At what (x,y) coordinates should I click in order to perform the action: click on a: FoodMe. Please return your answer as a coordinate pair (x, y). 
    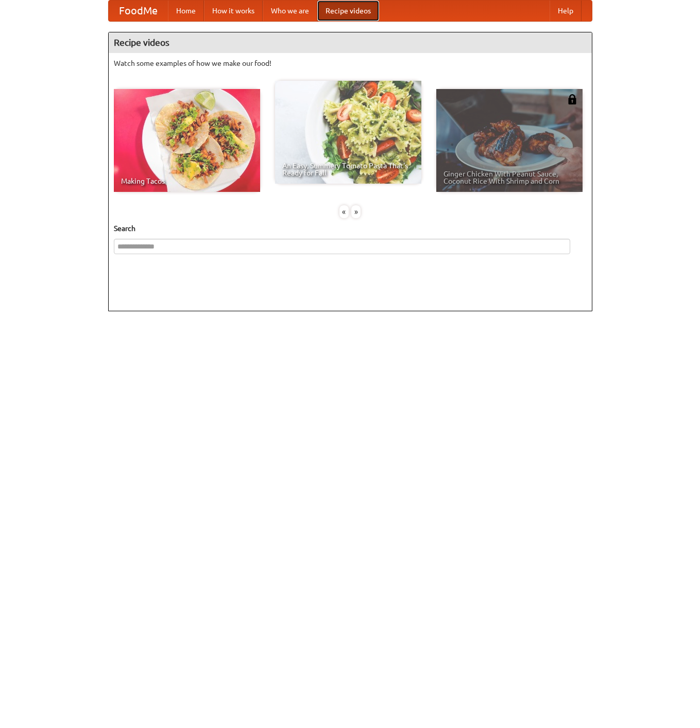
    Looking at the image, I should click on (138, 11).